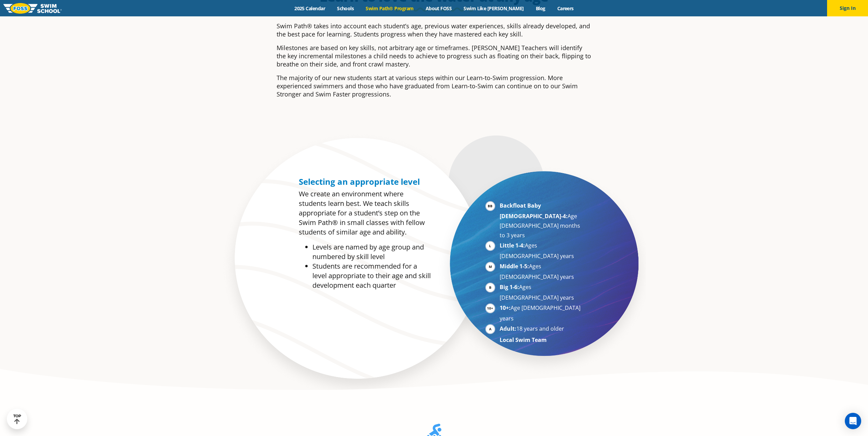 This screenshot has width=868, height=436. Describe the element at coordinates (434, 86) in the screenshot. I see `p: The majority of our new students start at various steps within our Learn-to-Swim progression. Mor...` at that location.